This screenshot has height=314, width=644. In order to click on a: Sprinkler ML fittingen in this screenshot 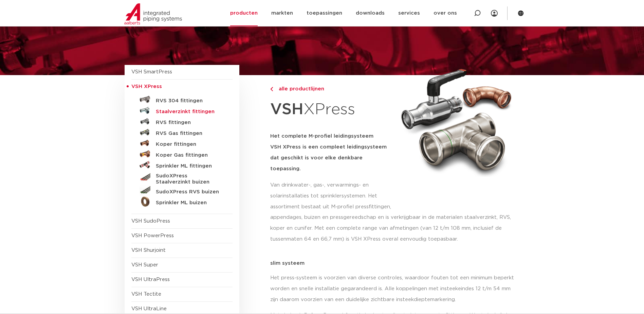, I will do `click(182, 165)`.